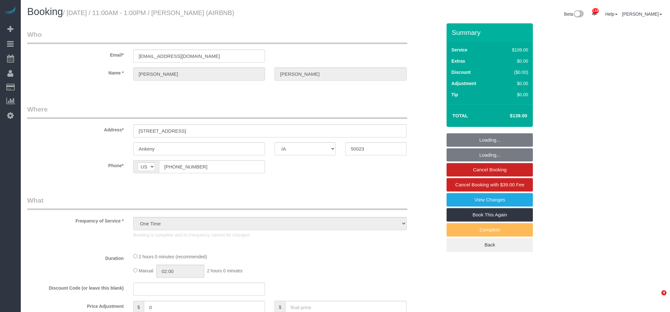  Describe the element at coordinates (513, 72) in the screenshot. I see `div: ($0.00)` at that location.